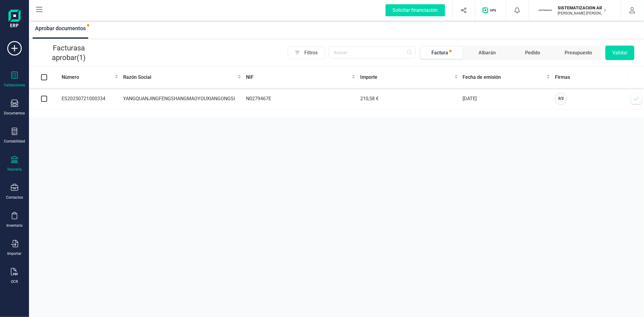 This screenshot has height=317, width=644. What do you see at coordinates (591, 77) in the screenshot?
I see `th: Firmas` at bounding box center [591, 77].